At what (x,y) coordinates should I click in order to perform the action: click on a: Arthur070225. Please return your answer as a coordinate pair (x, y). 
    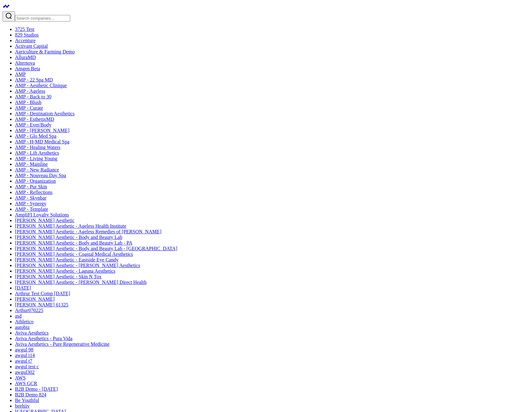
    Looking at the image, I should click on (29, 310).